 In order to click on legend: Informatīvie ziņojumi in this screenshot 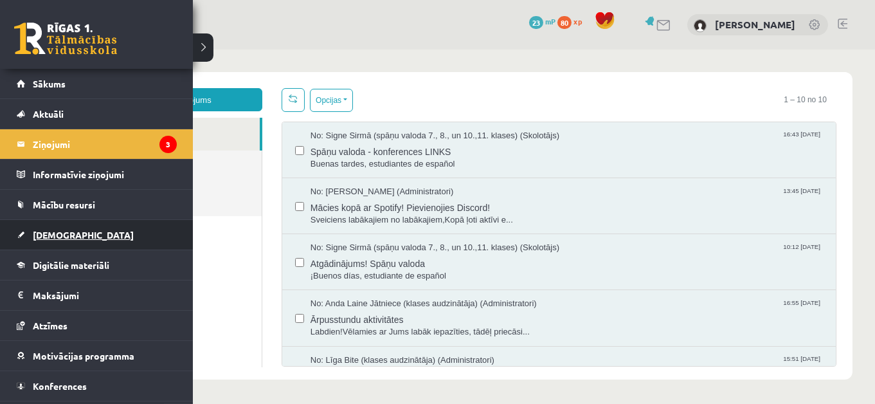, I will do `click(105, 174)`.